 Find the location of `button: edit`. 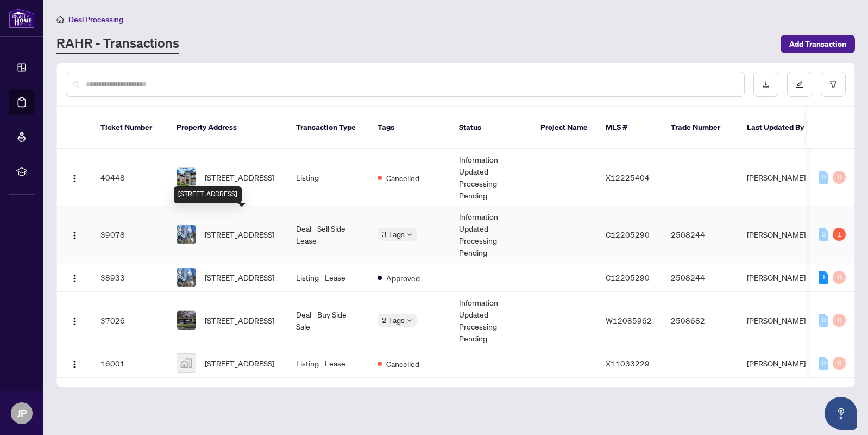

button: edit is located at coordinates (799, 84).